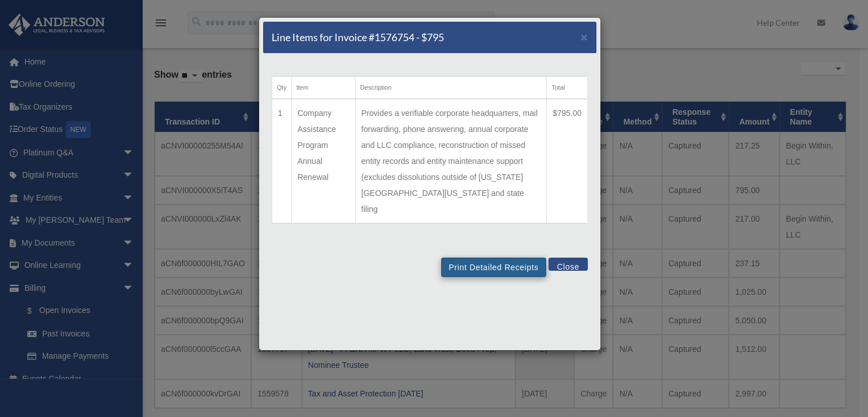 The width and height of the screenshot is (868, 417). What do you see at coordinates (567, 87) in the screenshot?
I see `th: Total` at bounding box center [567, 87].